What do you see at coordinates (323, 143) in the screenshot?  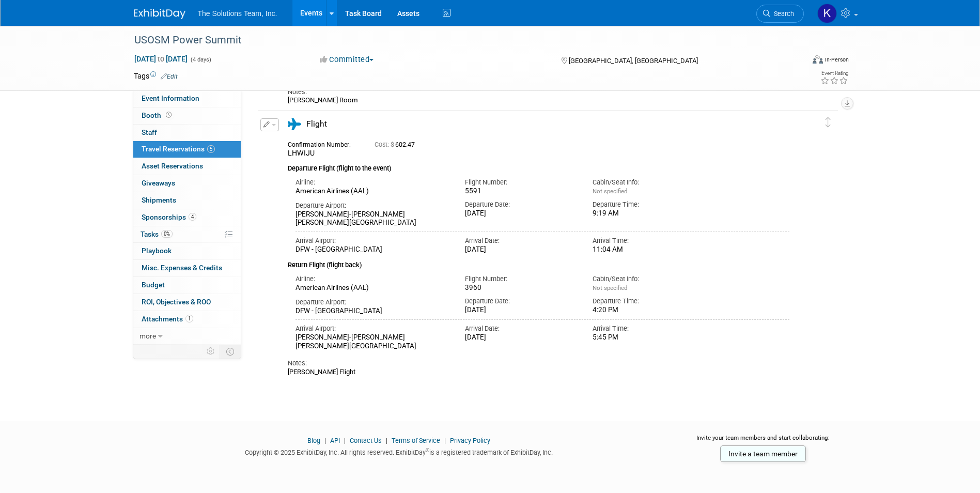 I see `div: Confirmation Number:` at bounding box center [323, 143].